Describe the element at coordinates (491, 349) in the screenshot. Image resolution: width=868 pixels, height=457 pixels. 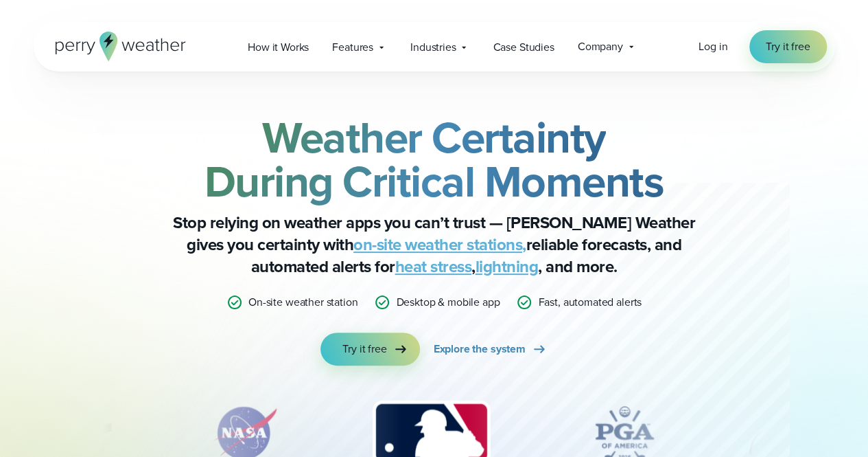
I see `a: Explore the system` at that location.